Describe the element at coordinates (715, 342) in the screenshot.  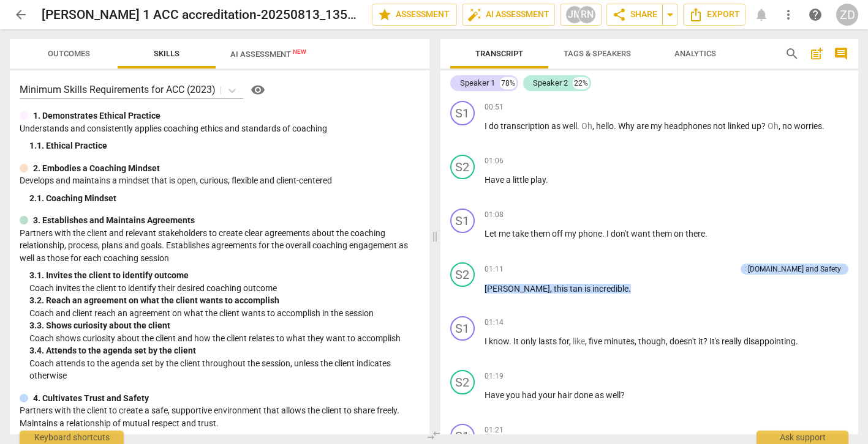
I see `span: It's` at that location.